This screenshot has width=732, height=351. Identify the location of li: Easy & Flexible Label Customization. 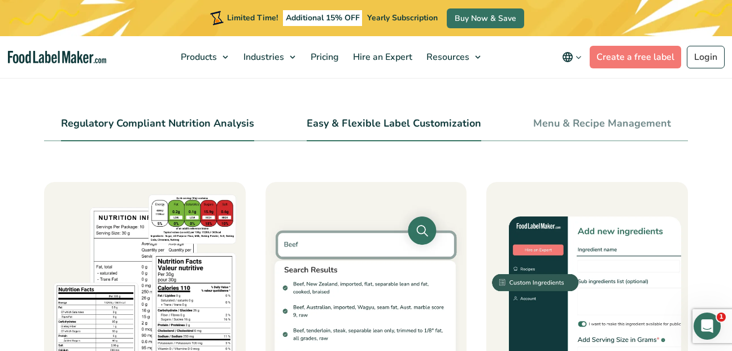
(394, 128).